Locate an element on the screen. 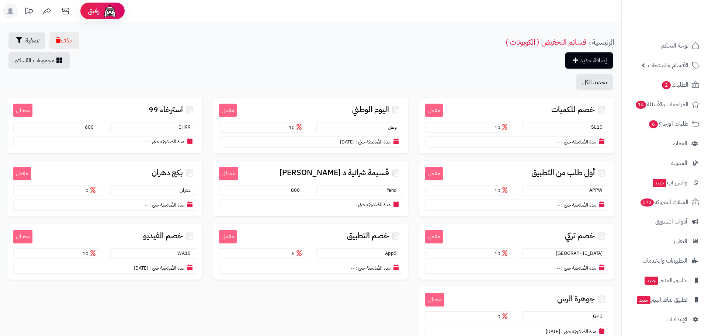  a: المدونة is located at coordinates (665, 163).